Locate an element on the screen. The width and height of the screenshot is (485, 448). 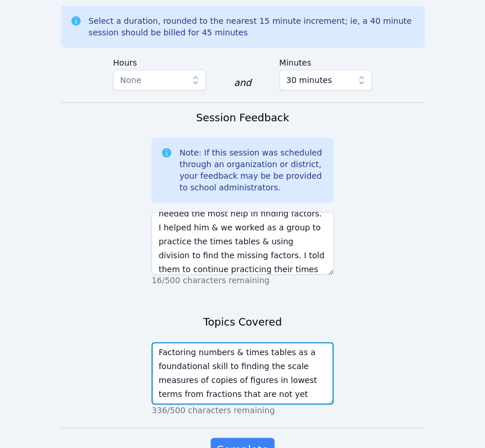
div: and is located at coordinates (242, 83).